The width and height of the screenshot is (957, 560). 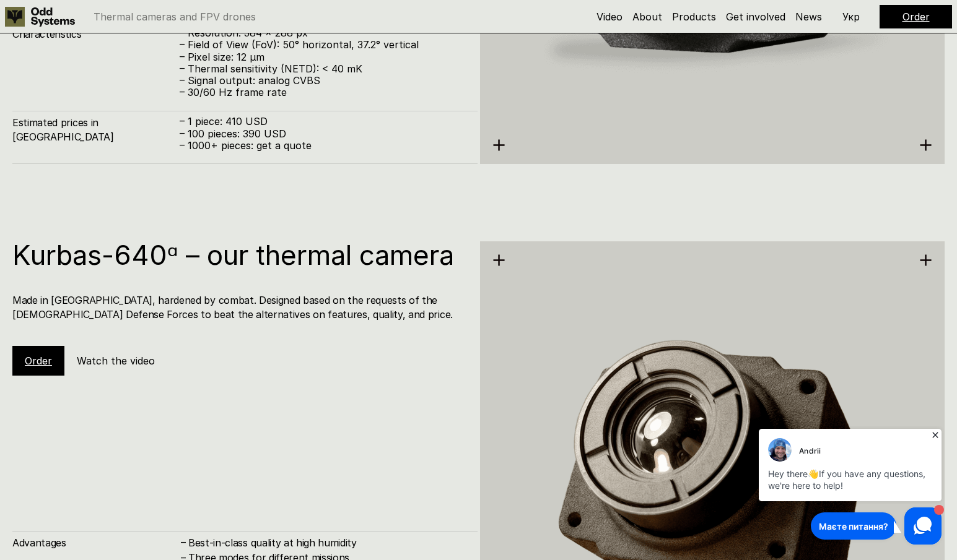 I want to click on img: Andrii, so click(x=24, y=25).